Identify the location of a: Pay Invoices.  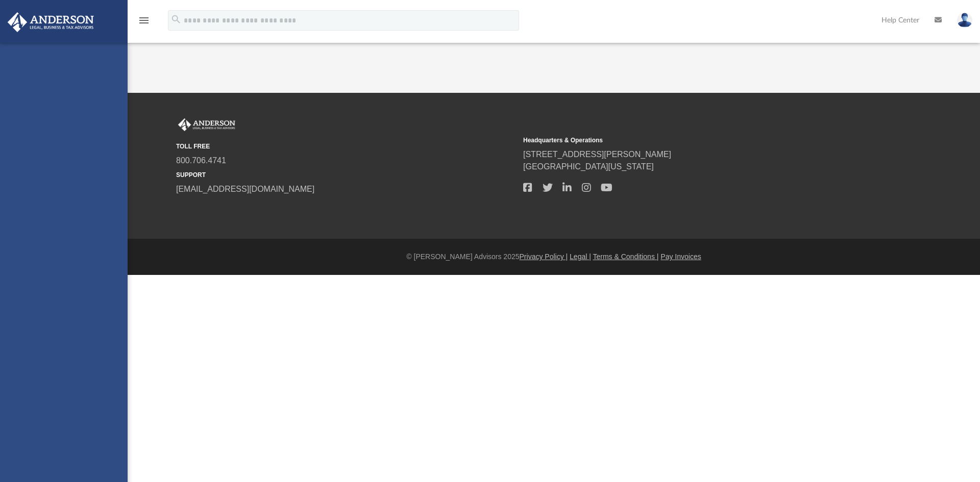
(681, 257).